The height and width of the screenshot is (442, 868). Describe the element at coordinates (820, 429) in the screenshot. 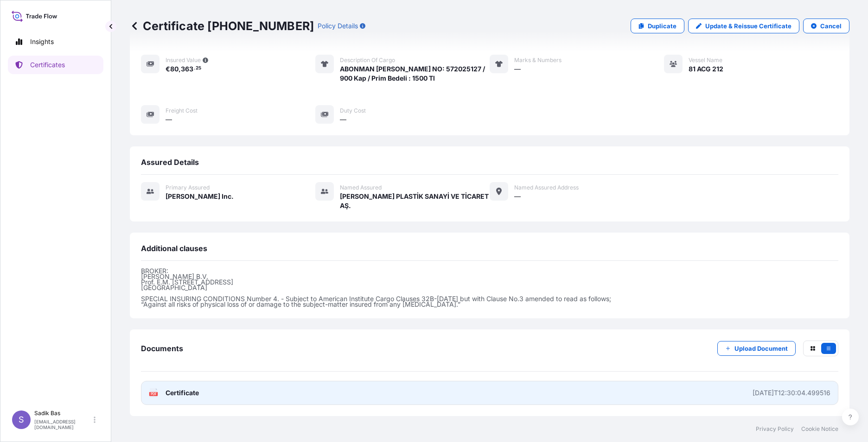

I see `p: Cookie Notice` at that location.